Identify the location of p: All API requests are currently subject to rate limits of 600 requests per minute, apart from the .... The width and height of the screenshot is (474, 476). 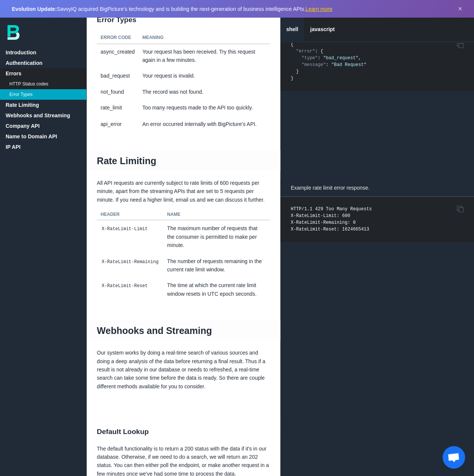
(183, 191).